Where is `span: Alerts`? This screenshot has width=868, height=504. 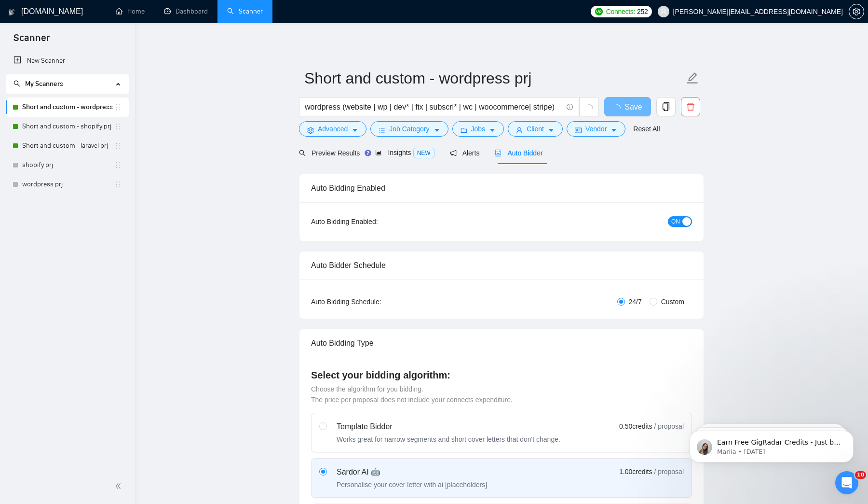 span: Alerts is located at coordinates (465, 153).